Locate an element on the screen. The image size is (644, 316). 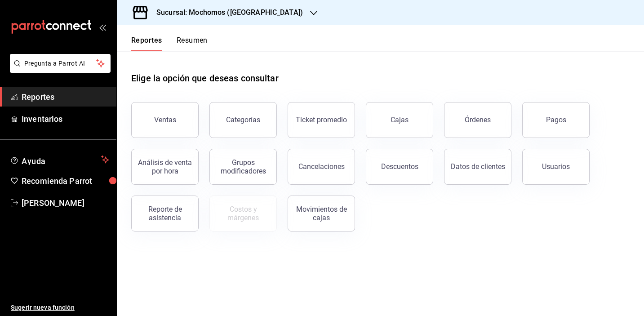
button: Pagos is located at coordinates (556, 120).